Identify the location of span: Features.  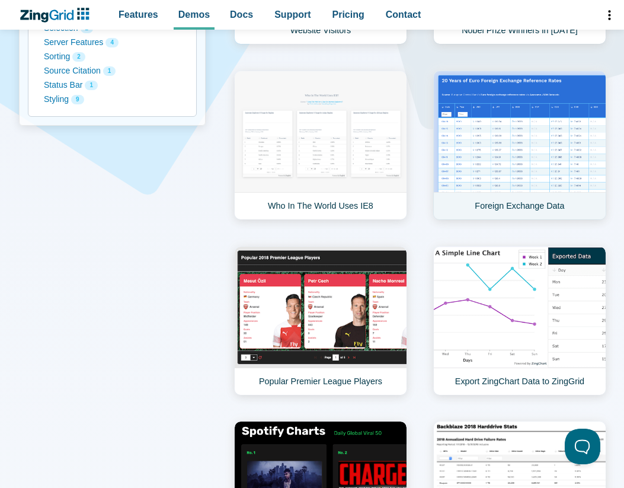
(138, 14).